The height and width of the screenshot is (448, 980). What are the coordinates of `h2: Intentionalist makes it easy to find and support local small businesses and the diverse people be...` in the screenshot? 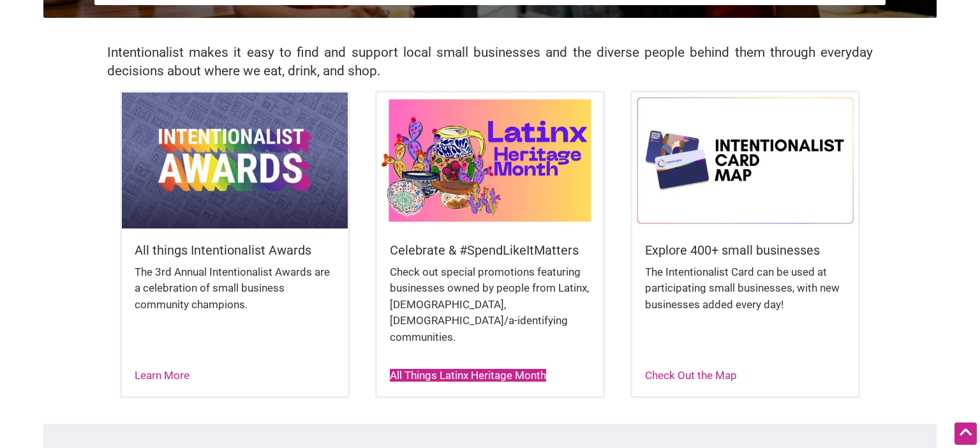 It's located at (490, 62).